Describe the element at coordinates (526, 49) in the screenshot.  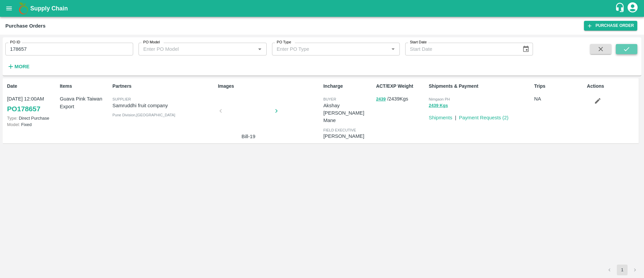
I see `button: Choose date` at that location.